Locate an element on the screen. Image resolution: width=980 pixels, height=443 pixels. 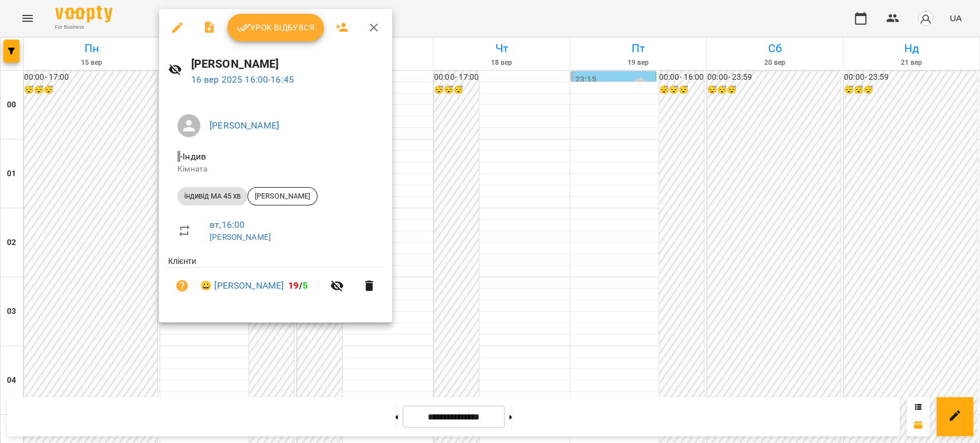
a: вт , 16:00 is located at coordinates (227, 224).